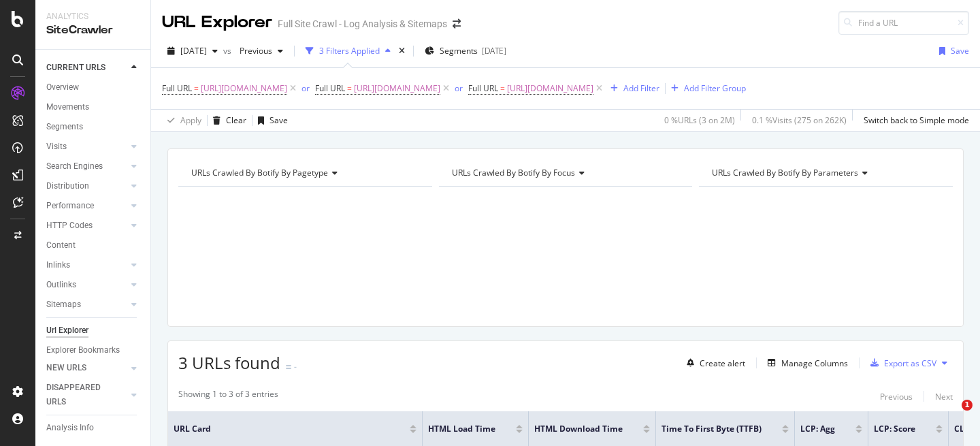 This screenshot has height=446, width=980. I want to click on div: times, so click(401, 51).